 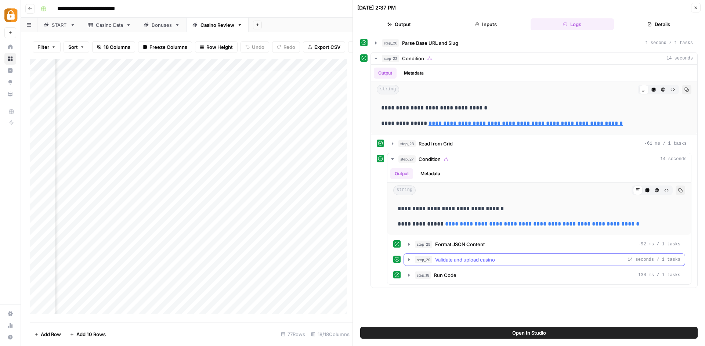 I want to click on img: Adzz Logo, so click(x=11, y=15).